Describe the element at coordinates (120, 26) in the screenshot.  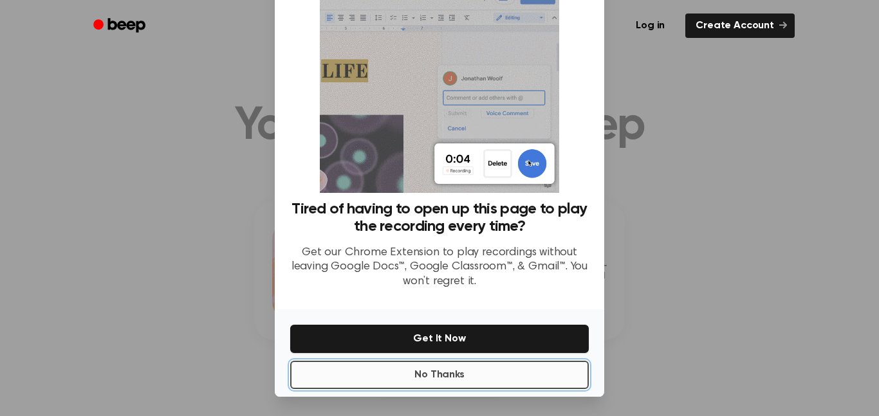
I see `a: Beep` at that location.